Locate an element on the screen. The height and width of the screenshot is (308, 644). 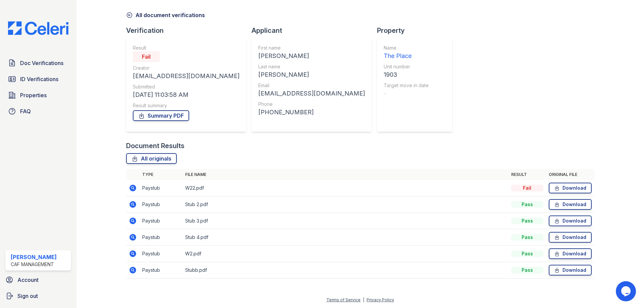
div: Unit number is located at coordinates (406, 67).